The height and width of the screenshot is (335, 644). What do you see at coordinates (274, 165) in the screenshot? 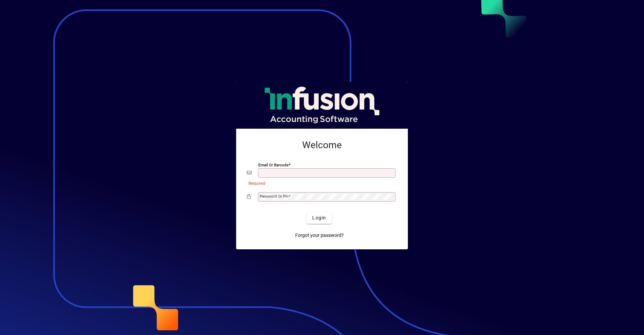
I see `mat-label: Email or Barcode` at bounding box center [274, 165].